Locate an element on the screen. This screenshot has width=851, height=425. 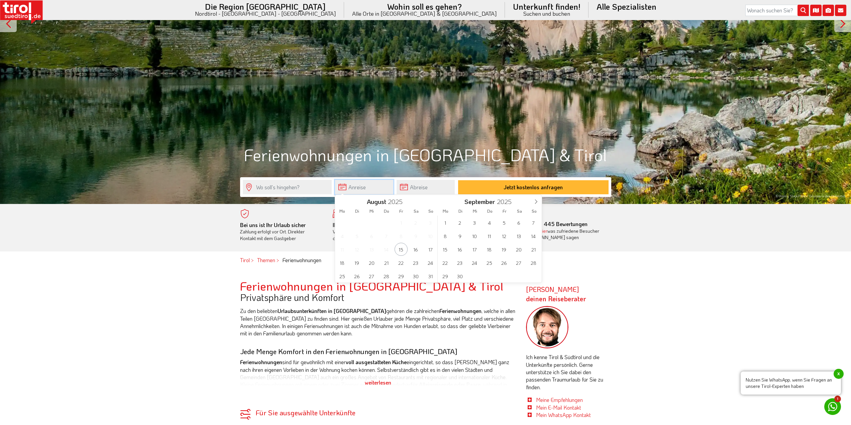
div: weiterlesen is located at coordinates (378, 383).